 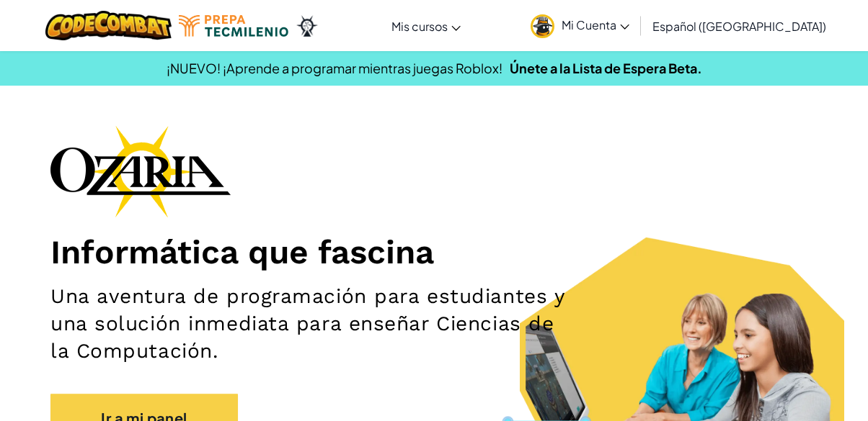 What do you see at coordinates (605, 67) in the screenshot?
I see `a: Únete a la Lista de Espera Beta.` at bounding box center [605, 67].